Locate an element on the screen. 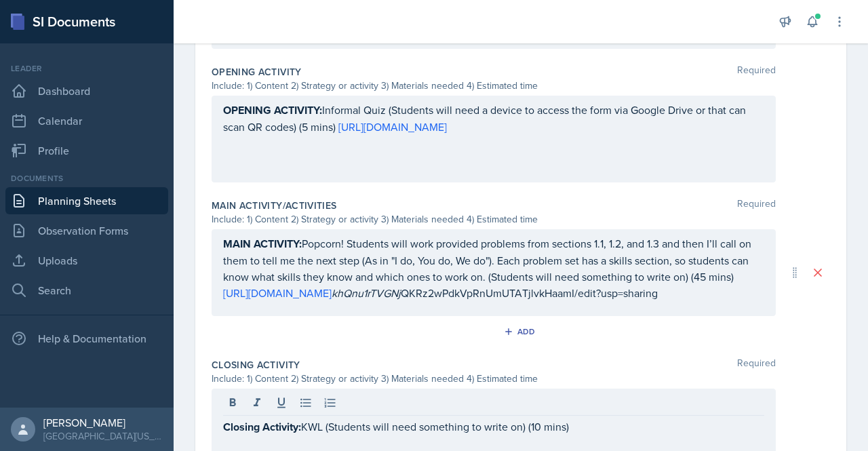 This screenshot has width=868, height=451. button: Add is located at coordinates (521, 331).